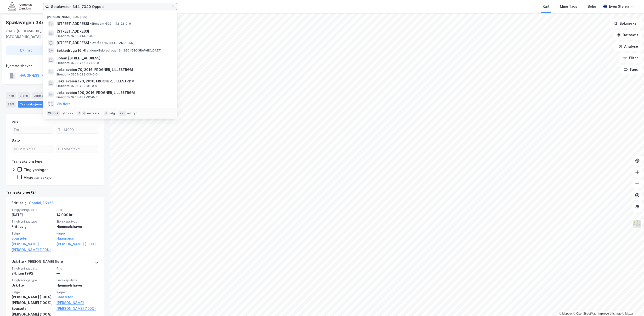  I want to click on div: Uskifte, so click(33, 285).